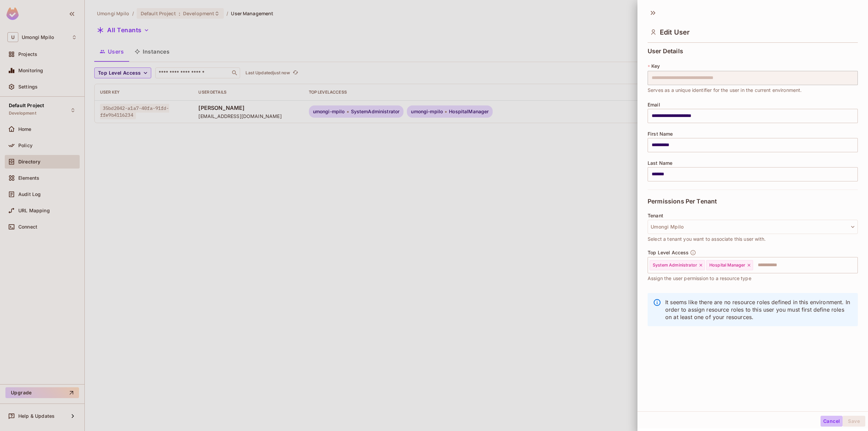 The width and height of the screenshot is (868, 431). Describe the element at coordinates (699, 278) in the screenshot. I see `span: Assign the user permission to a resource type` at that location.